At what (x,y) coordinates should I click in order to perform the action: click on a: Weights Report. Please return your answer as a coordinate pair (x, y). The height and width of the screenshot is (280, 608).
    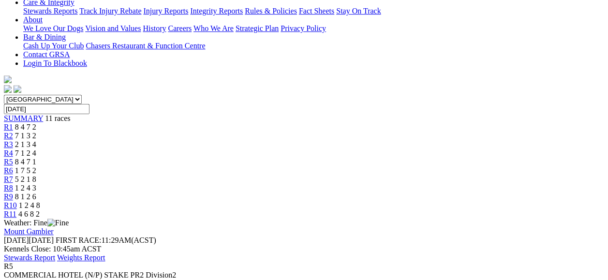
    Looking at the image, I should click on (81, 257).